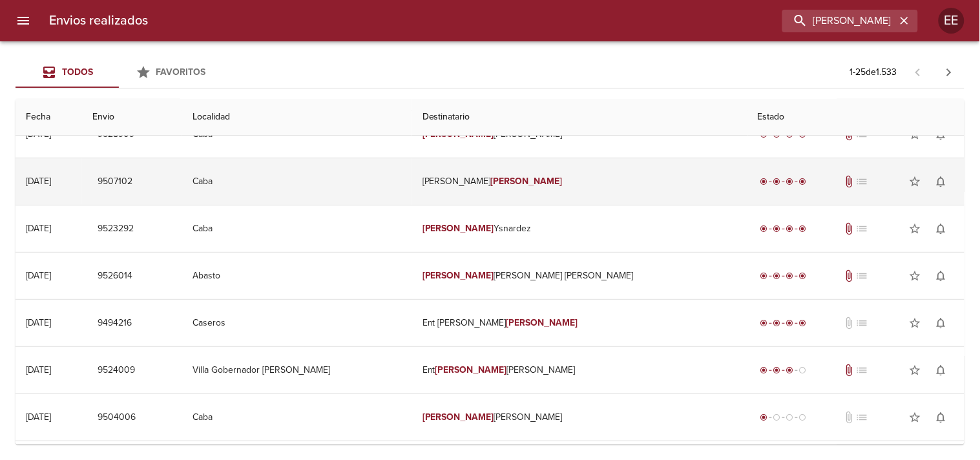 The height and width of the screenshot is (460, 980). Describe the element at coordinates (839, 21) in the screenshot. I see `input: buscar` at that location.